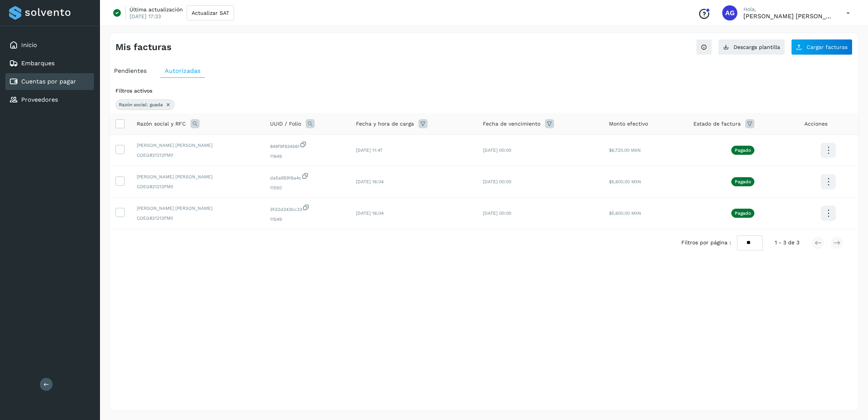 This screenshot has width=868, height=420. I want to click on span: Estado de factura, so click(717, 124).